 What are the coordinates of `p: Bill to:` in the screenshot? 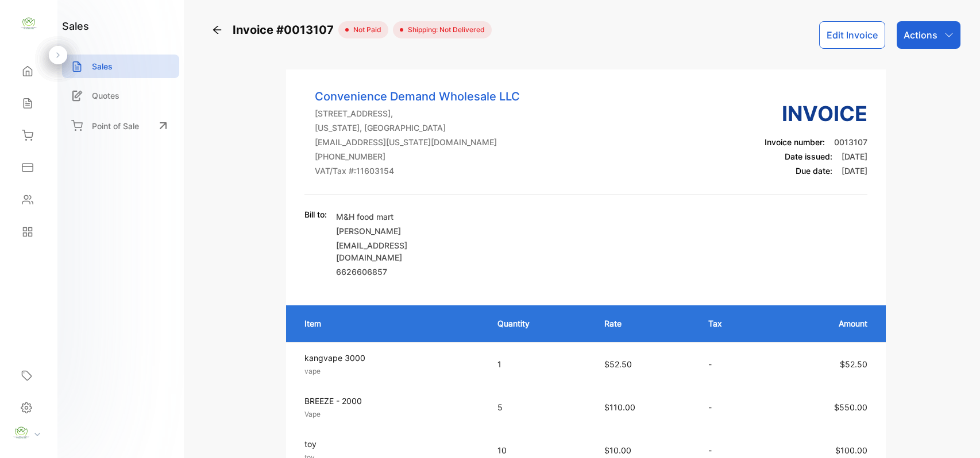 It's located at (315, 214).